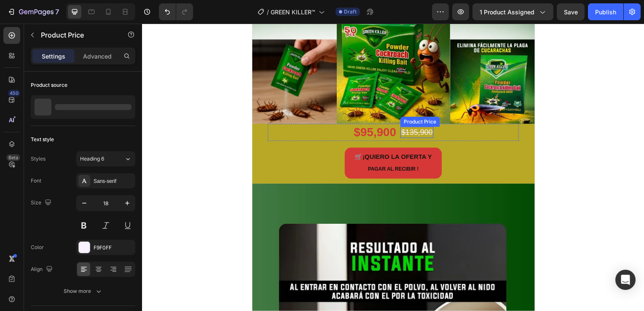 This screenshot has width=644, height=311. What do you see at coordinates (293, 12) in the screenshot?
I see `span: GREEN KILLER™` at bounding box center [293, 12].